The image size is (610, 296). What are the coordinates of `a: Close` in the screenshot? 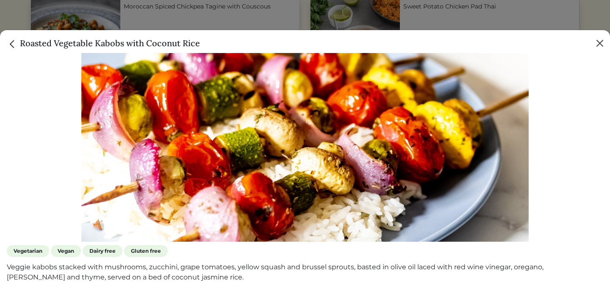 It's located at (13, 43).